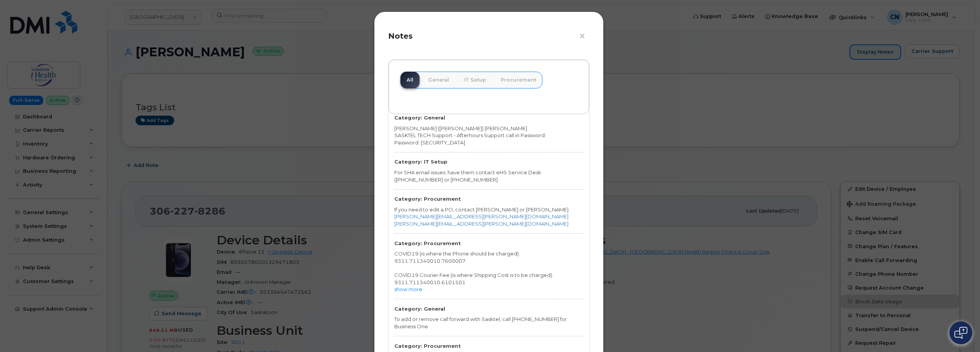 Image resolution: width=980 pixels, height=352 pixels. I want to click on a: All, so click(410, 80).